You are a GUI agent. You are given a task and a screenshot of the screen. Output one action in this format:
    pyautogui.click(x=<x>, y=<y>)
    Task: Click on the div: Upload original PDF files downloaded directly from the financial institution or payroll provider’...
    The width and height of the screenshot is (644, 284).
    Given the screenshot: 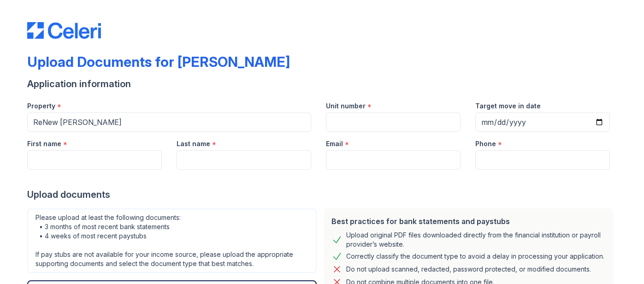 What is the action you would take?
    pyautogui.click(x=477, y=240)
    